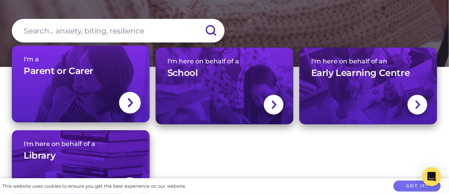 This screenshot has height=194, width=449. Describe the element at coordinates (368, 86) in the screenshot. I see `a: I'm here on behalf of anEarly Learning Centre` at that location.